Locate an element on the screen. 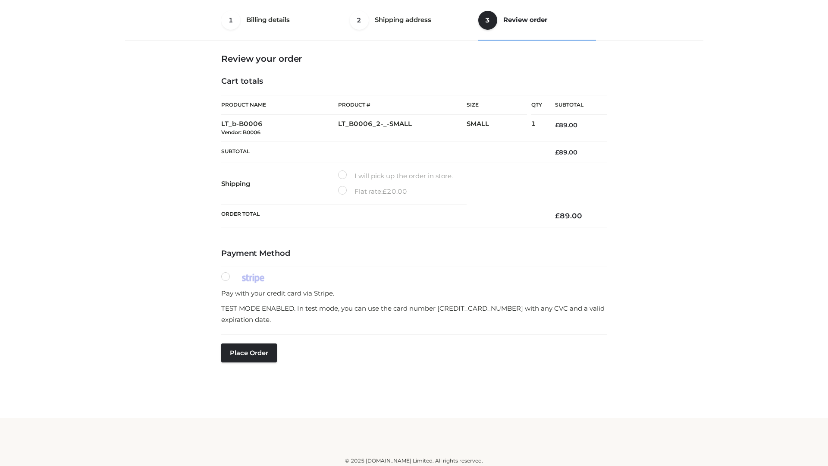 This screenshot has width=828, height=466. th: Qty is located at coordinates (536, 105).